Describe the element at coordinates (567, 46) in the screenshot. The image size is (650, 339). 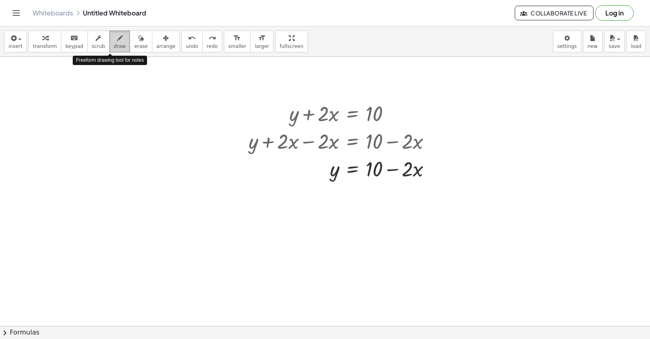
I see `span: settings` at that location.